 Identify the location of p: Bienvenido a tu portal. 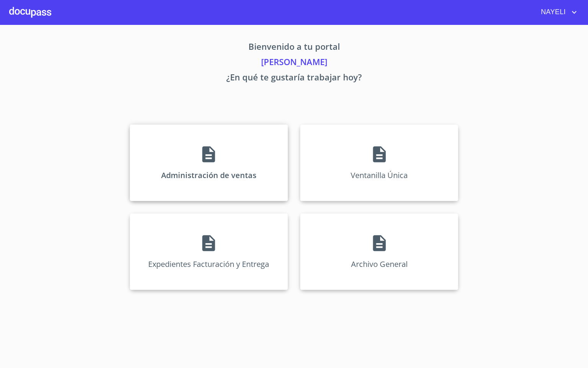
(294, 48).